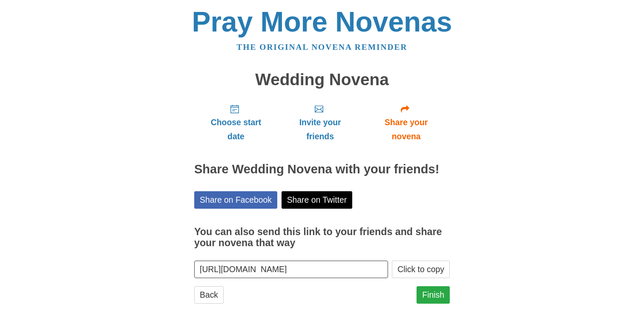 The image size is (644, 319). I want to click on h1: Wedding Novena, so click(322, 80).